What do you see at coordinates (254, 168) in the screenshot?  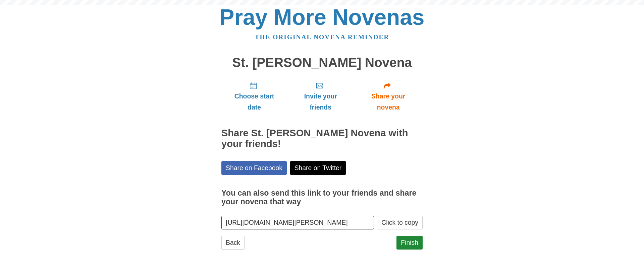 I see `a: Share on Facebook` at bounding box center [254, 168].